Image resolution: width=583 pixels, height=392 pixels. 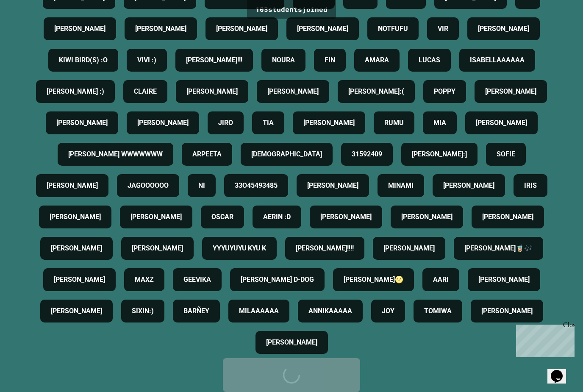 What do you see at coordinates (31, 28) in the screenshot?
I see `div: Chat with us now!Close` at bounding box center [31, 28].